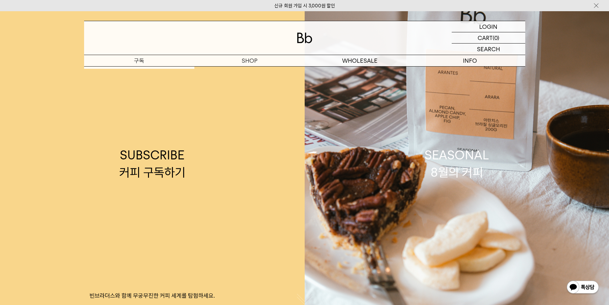  Describe the element at coordinates (496, 38) in the screenshot. I see `p: (0)` at that location.